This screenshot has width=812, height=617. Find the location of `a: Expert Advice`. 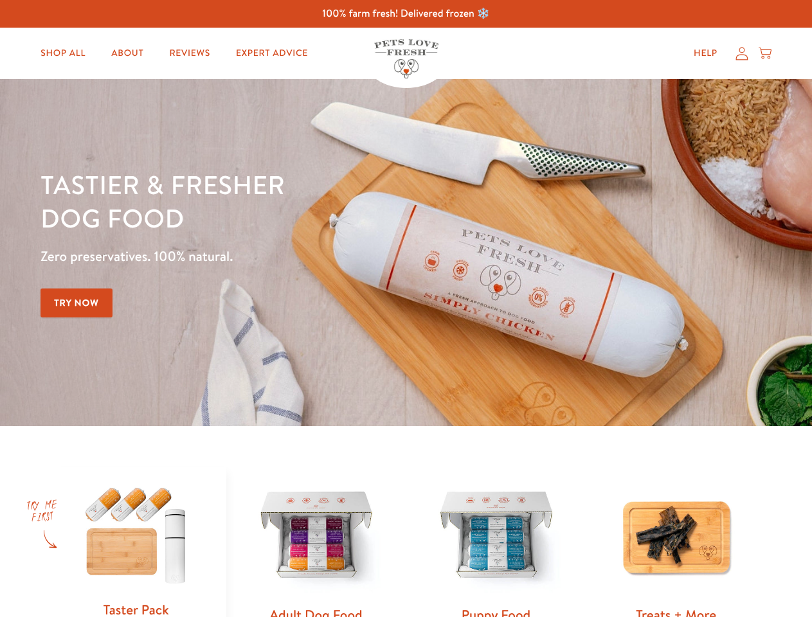

a: Expert Advice is located at coordinates (272, 53).